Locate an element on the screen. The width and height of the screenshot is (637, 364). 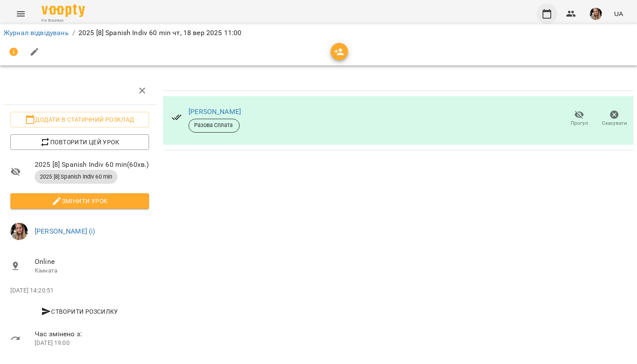
span: Повторити цей урок is located at coordinates (79, 142).